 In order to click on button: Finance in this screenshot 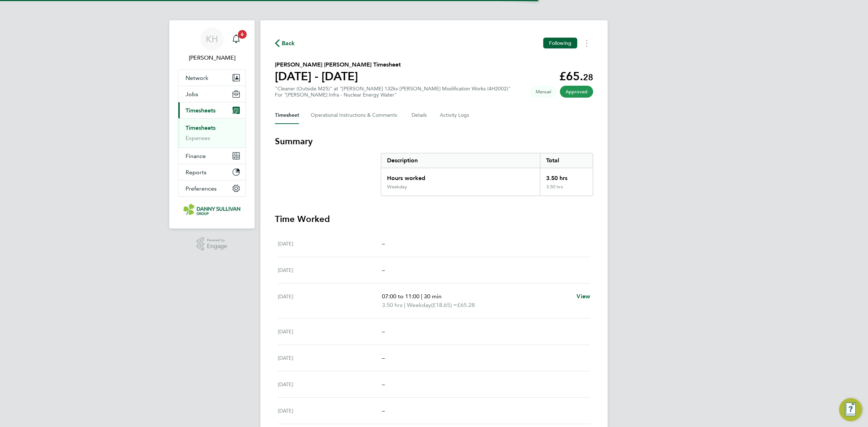, I will do `click(212, 155)`.